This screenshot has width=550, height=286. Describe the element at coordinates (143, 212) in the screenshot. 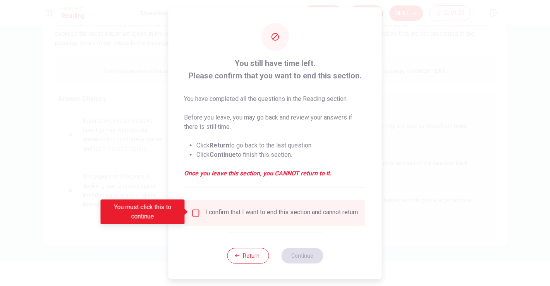

I see `div: You must click this to continue` at that location.